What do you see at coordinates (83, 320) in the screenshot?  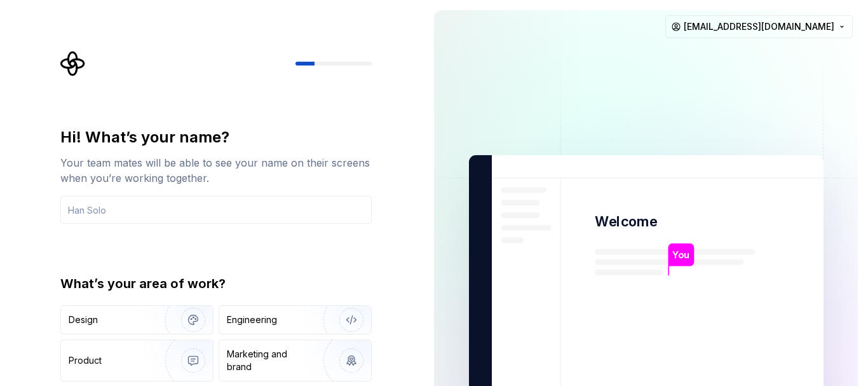 I see `div: Design` at bounding box center [83, 320].